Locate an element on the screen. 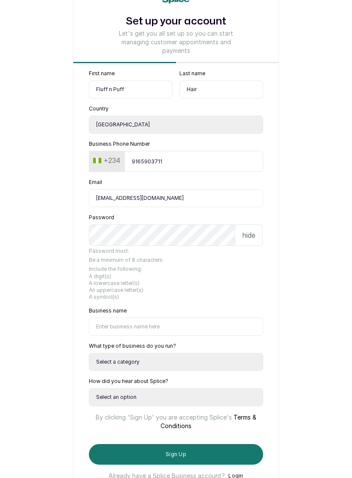  label: Country is located at coordinates (99, 109).